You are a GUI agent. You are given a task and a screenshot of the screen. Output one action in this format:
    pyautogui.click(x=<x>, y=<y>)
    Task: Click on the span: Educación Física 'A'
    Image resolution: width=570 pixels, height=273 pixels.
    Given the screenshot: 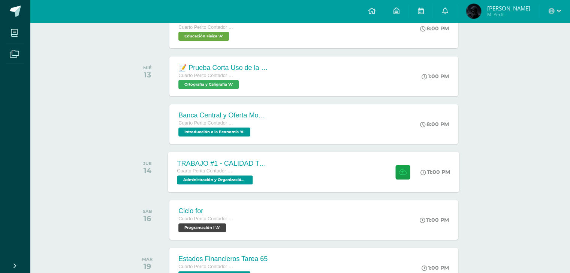 What is the action you would take?
    pyautogui.click(x=203, y=36)
    